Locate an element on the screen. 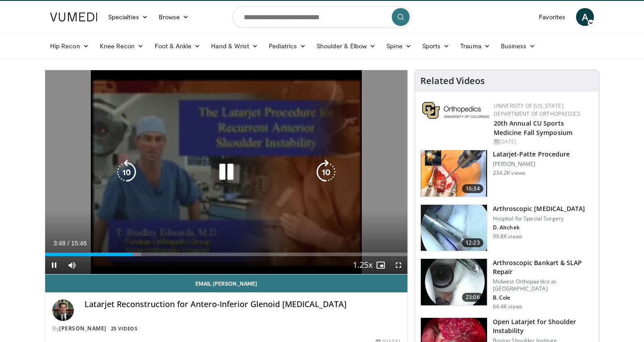 This screenshot has height=342, width=644. button: Enable picture-in-picture mode is located at coordinates (380, 265).